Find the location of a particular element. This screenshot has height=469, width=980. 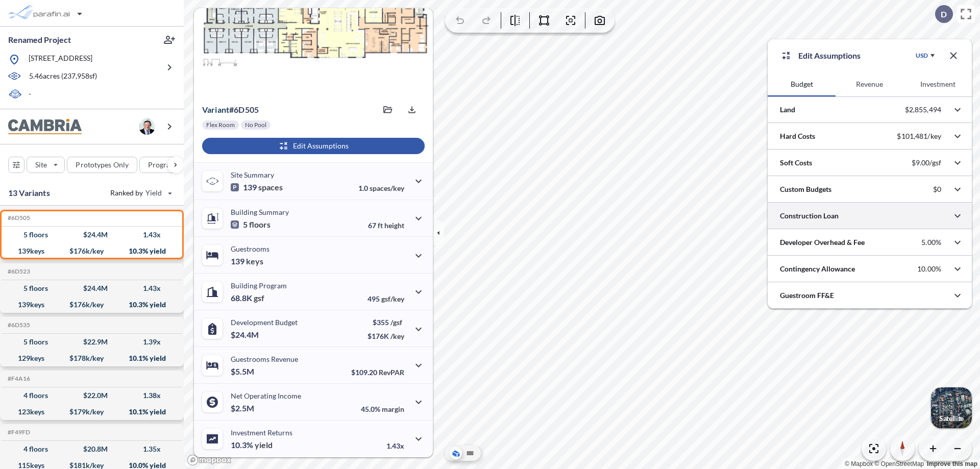

a: OpenStreetMap is located at coordinates (899, 464).